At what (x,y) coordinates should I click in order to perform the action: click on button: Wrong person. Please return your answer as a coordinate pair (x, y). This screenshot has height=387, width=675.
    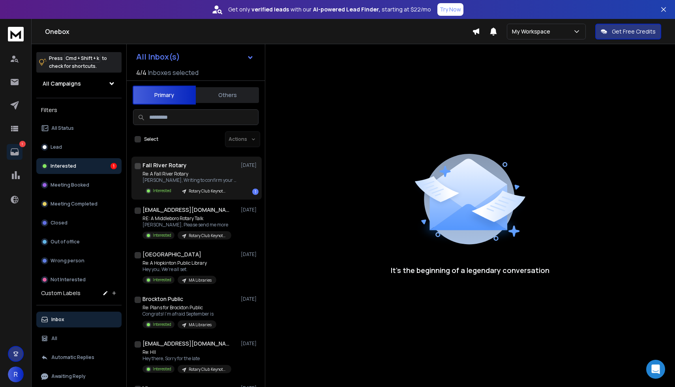
    Looking at the image, I should click on (79, 261).